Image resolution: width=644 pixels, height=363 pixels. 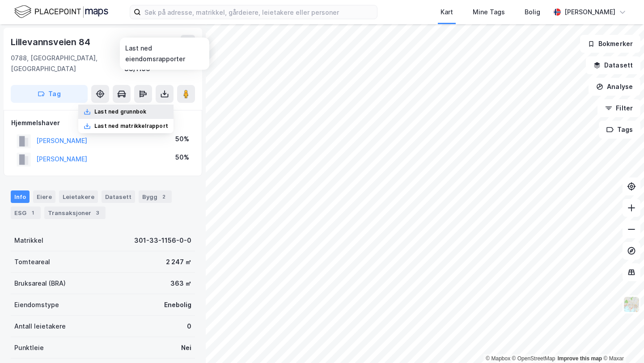 I want to click on div: 0, so click(x=189, y=326).